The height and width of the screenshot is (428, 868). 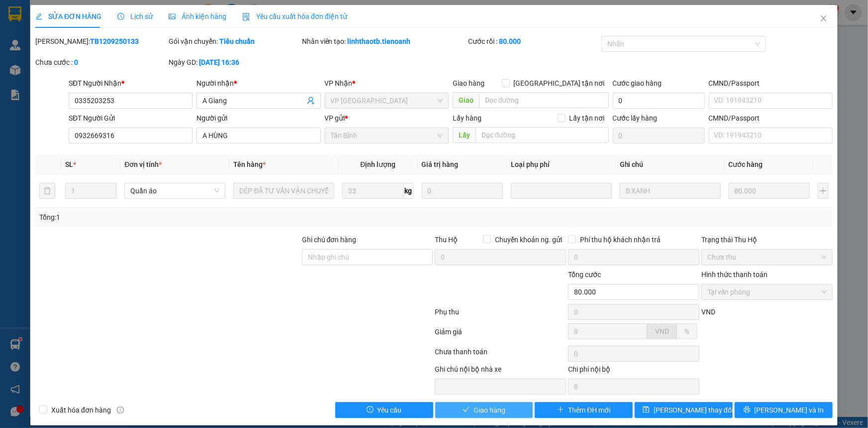 What do you see at coordinates (377, 165) in the screenshot?
I see `span: Định lượng` at bounding box center [377, 165].